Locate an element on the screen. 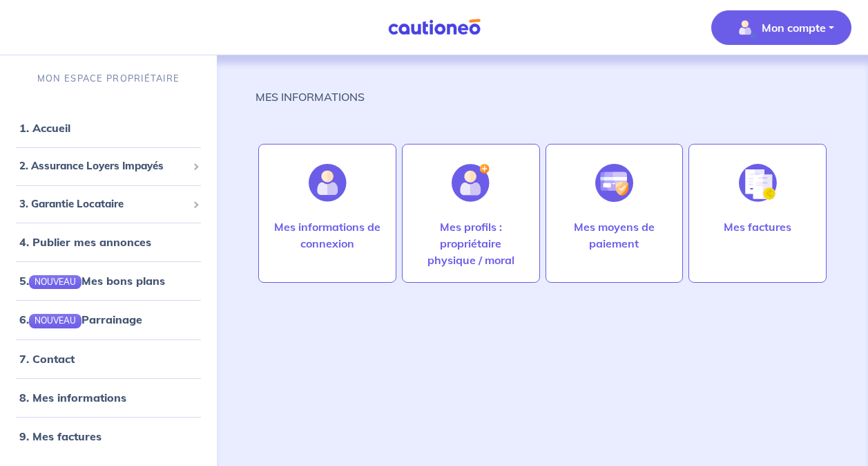  p: MON ESPACE PROPRIÉTAIRE is located at coordinates (108, 78).